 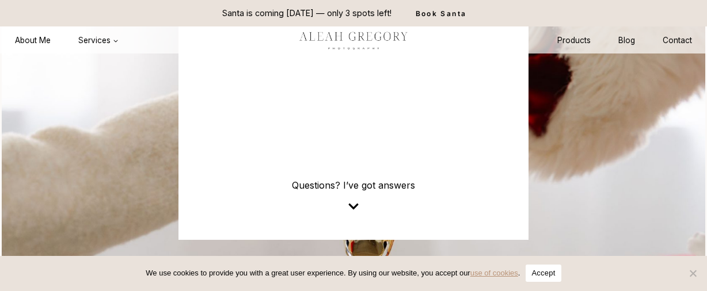 I want to click on a: About Me, so click(x=33, y=40).